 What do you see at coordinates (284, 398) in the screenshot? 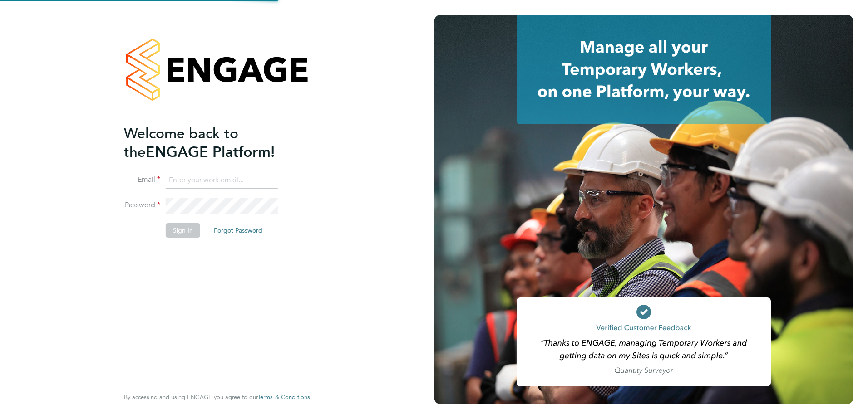
I see `a: Terms & Conditions` at bounding box center [284, 398].